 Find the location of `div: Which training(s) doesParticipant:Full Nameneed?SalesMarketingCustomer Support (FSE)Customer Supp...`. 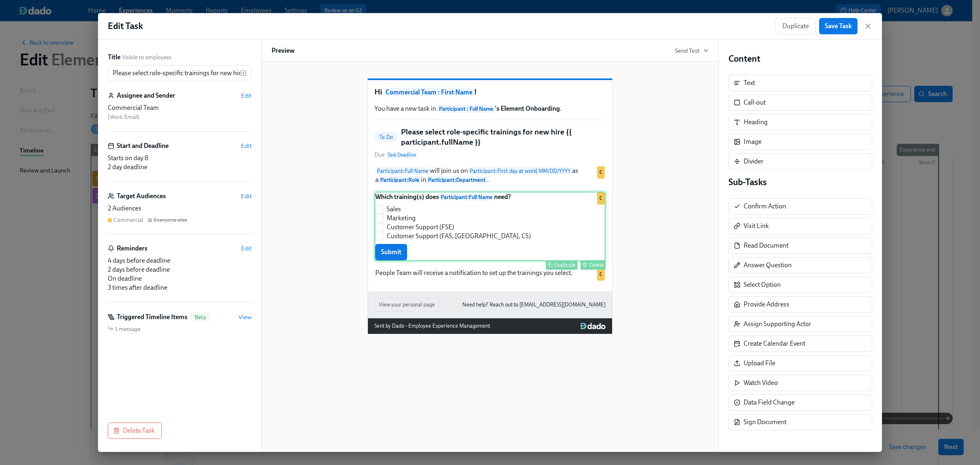

div: Which training(s) doesParticipant:Full Nameneed?SalesMarketingCustomer Support (FSE)Customer Supp... is located at coordinates (490, 227).